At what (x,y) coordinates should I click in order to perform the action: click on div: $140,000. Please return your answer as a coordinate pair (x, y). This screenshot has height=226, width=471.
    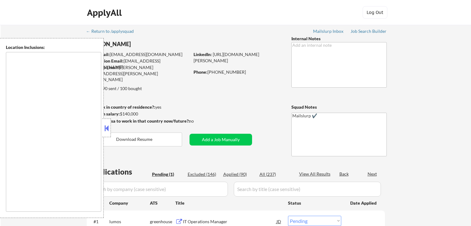
    Looking at the image, I should click on (138, 114).